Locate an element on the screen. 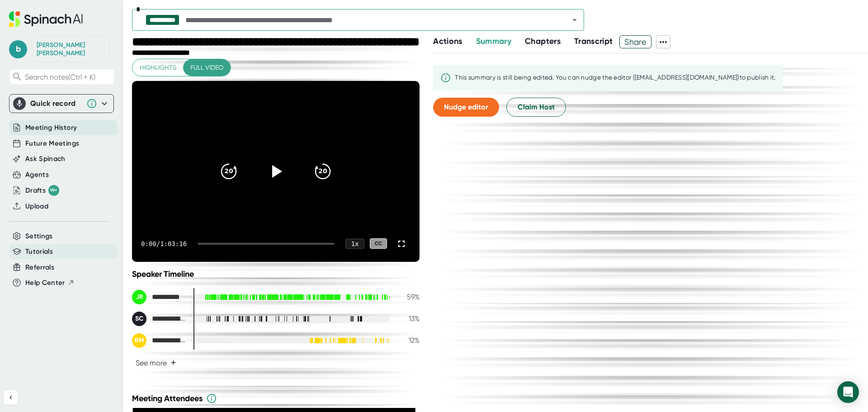  button: Help Center is located at coordinates (50, 283).